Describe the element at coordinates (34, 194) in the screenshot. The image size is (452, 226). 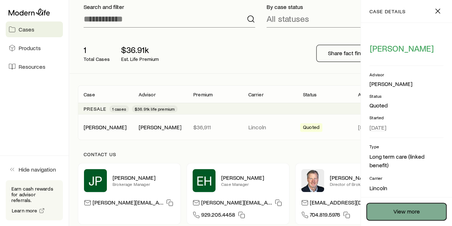
I see `p: Earn cash rewards for advisor referrals.` at that location.